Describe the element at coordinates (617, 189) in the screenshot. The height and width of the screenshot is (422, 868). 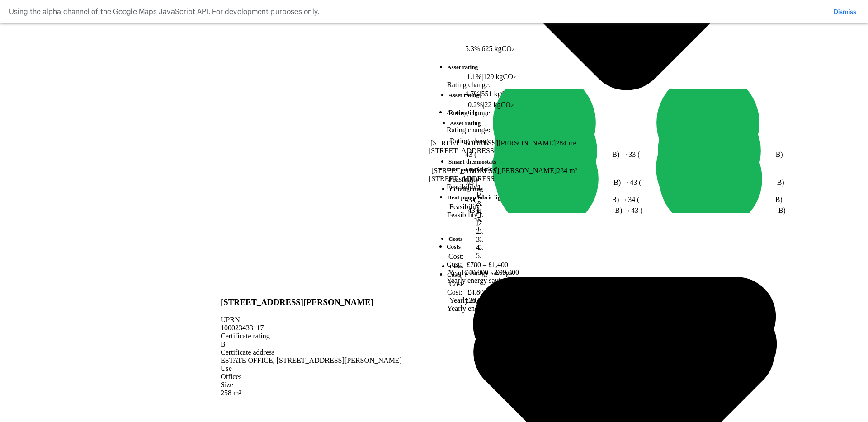
I see `h5: LED lighting` at that location.